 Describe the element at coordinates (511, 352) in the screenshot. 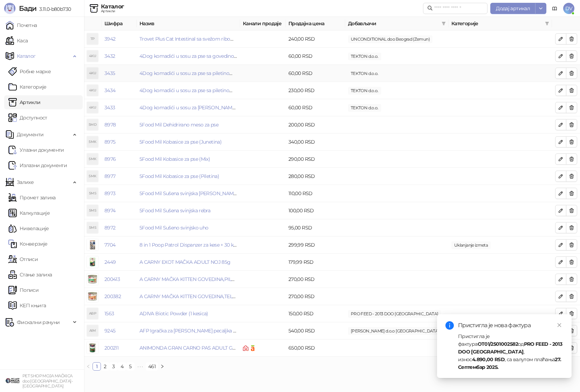

I see `div: Пристигла је фактура од , износ , са валутом плаћања` at that location.